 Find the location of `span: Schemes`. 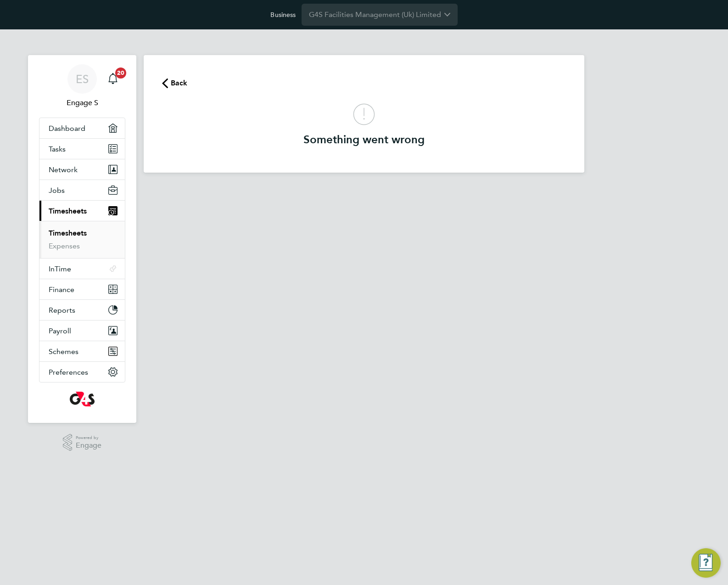

span: Schemes is located at coordinates (63, 352).